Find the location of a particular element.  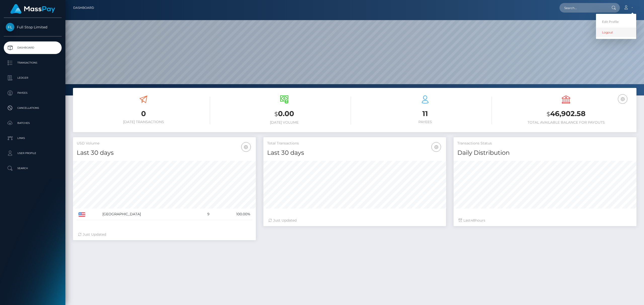

p: Dashboard is located at coordinates (33, 48).